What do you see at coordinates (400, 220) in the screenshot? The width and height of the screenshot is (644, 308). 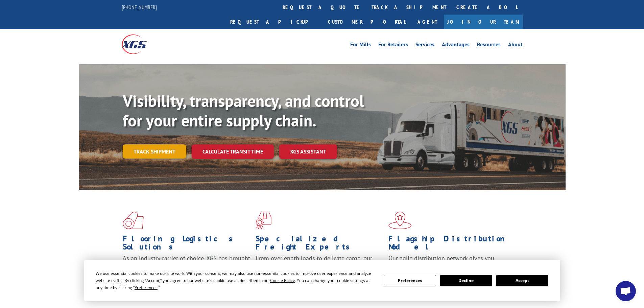 I see `img: xgs-icon-flagship-distribution-model-red` at bounding box center [400, 220].